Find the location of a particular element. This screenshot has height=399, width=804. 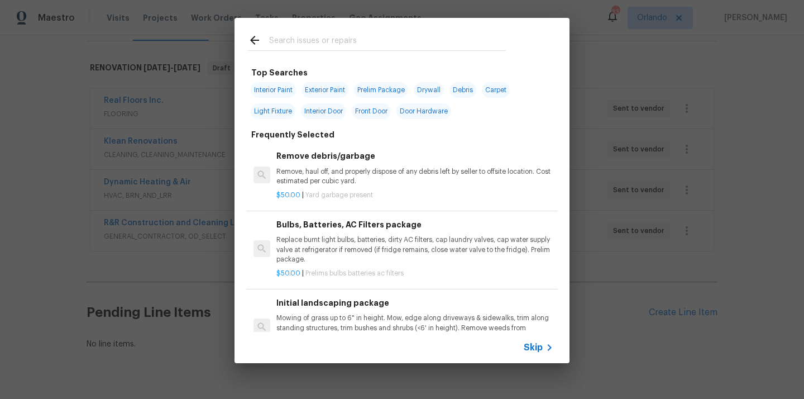

span: Prelim Package is located at coordinates (381, 90).